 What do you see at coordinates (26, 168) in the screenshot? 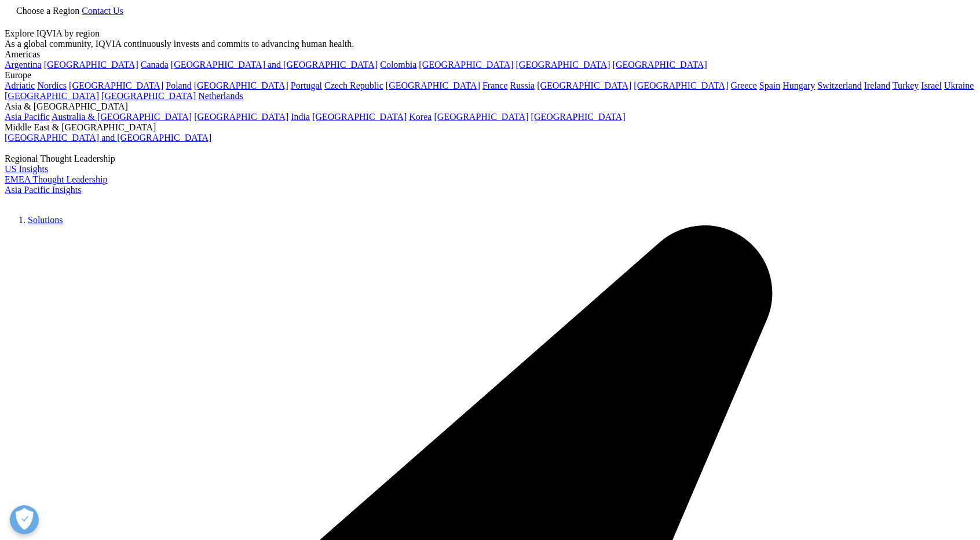
I see `a: US Insights` at bounding box center [26, 168].